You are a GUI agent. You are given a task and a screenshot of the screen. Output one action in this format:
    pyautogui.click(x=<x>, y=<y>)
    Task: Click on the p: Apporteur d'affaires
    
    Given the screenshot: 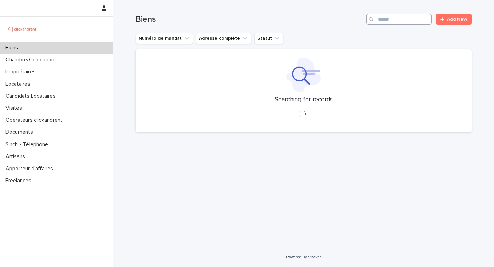 What is the action you would take?
    pyautogui.click(x=31, y=169)
    